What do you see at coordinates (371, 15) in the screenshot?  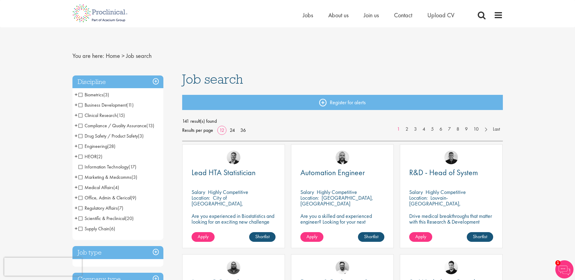 I see `a: Join us` at bounding box center [371, 15].